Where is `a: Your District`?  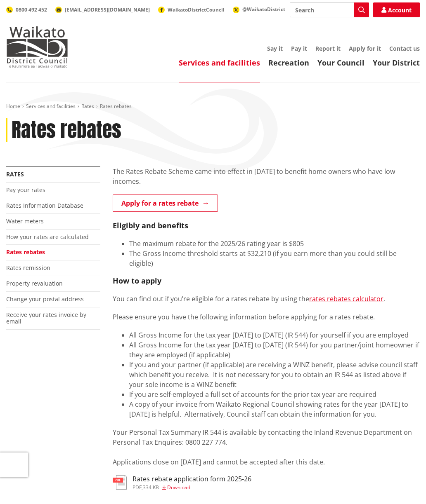 a: Your District is located at coordinates (396, 63).